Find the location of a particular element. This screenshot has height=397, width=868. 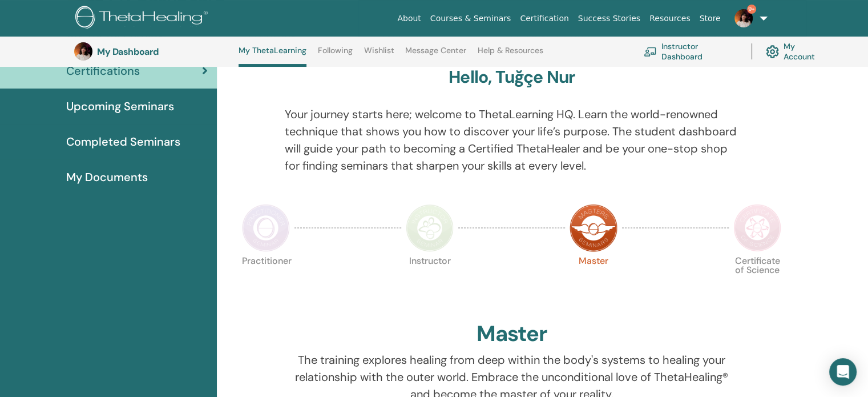

a: Help & Resources is located at coordinates (510, 55).